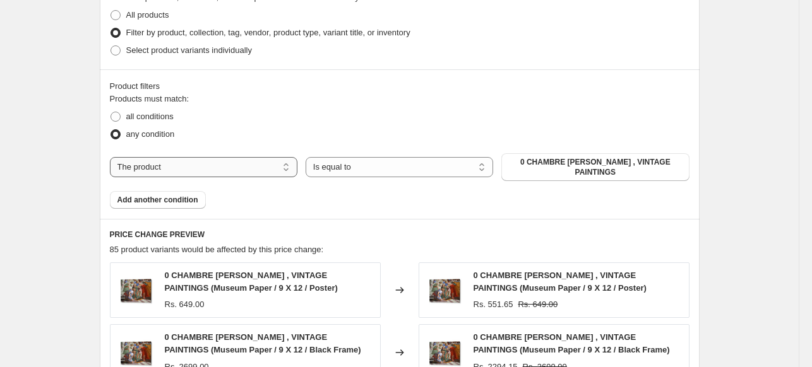  Describe the element at coordinates (150, 116) in the screenshot. I see `span: all conditions` at that location.